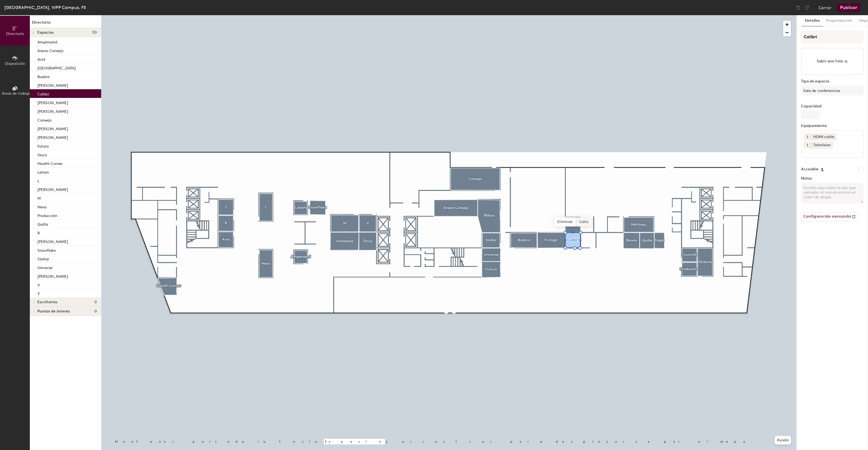 This screenshot has width=868, height=450. Describe the element at coordinates (821, 145) in the screenshot. I see `div: Television` at that location.